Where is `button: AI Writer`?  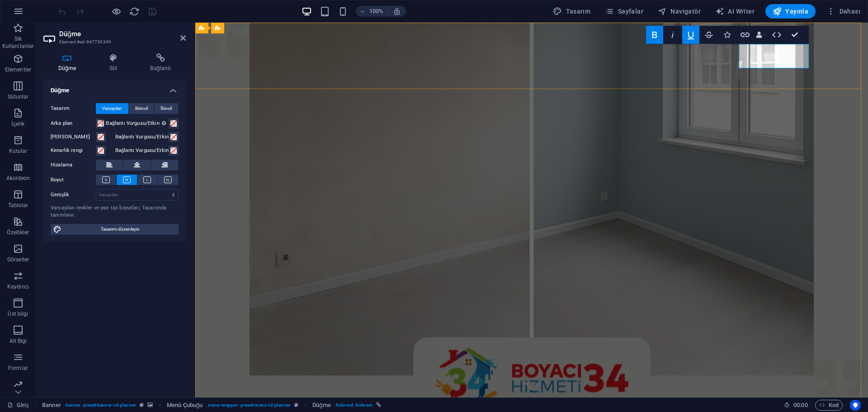 button: AI Writer is located at coordinates (735, 11).